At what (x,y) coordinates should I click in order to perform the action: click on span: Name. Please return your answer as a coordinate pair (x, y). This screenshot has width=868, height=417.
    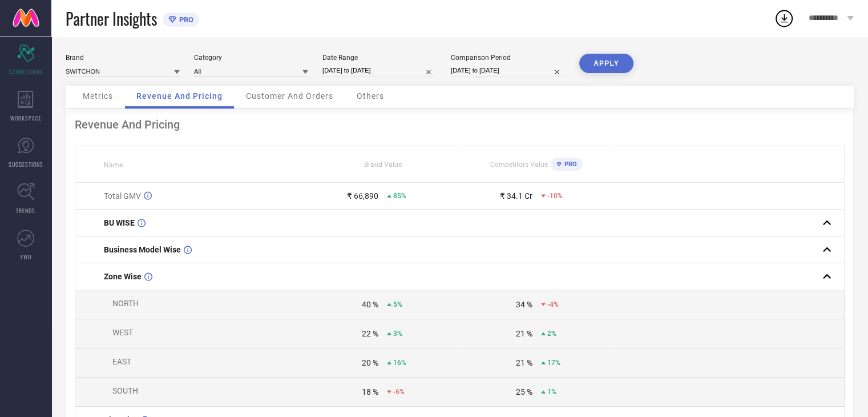
    Looking at the image, I should click on (113, 165).